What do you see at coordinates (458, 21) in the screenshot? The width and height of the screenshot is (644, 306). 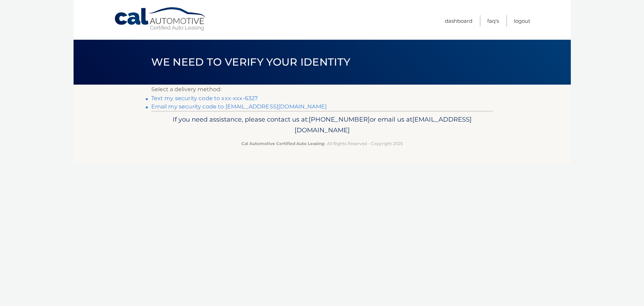 I see `a: Dashboard` at bounding box center [458, 21].